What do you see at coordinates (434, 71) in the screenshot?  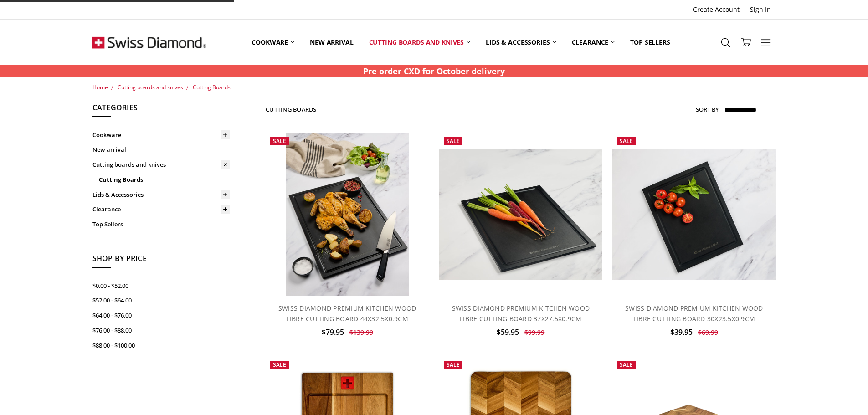 I see `strong: Pre order CXD for October delivery` at bounding box center [434, 71].